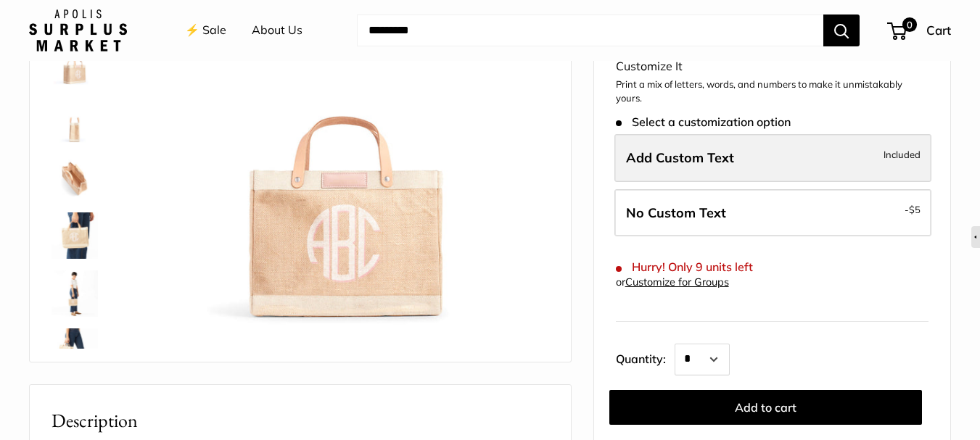  Describe the element at coordinates (75, 177) in the screenshot. I see `img: description_Inner pocket good for daily drivers. Plus, water resistant inner lining good for anyt...` at that location.